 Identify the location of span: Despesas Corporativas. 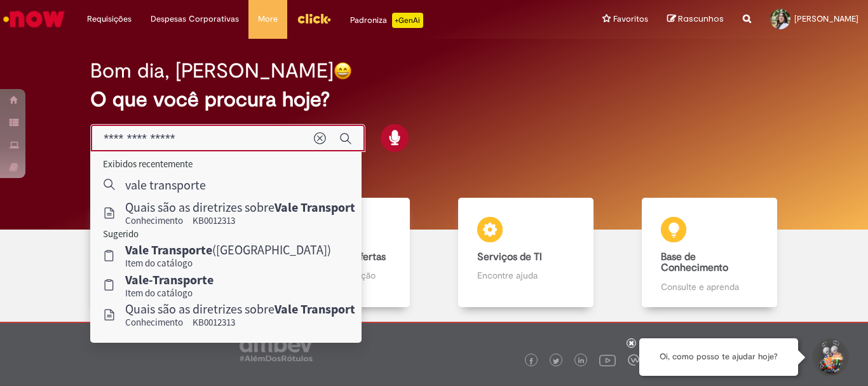
(194, 19).